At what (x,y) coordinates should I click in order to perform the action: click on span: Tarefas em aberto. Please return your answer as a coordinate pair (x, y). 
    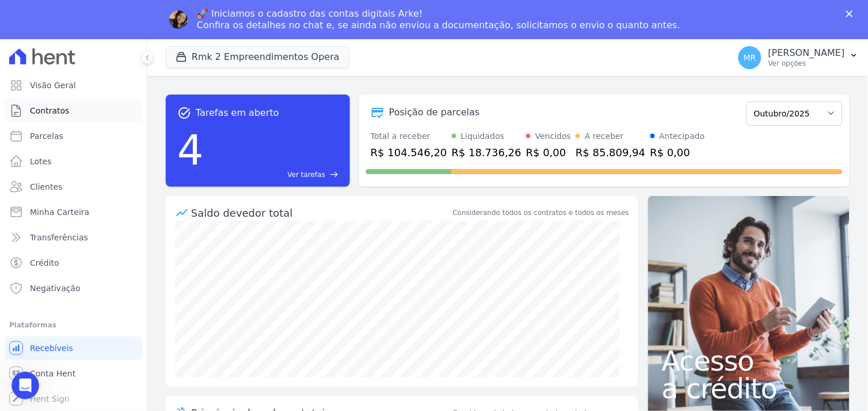
    Looking at the image, I should click on (237, 113).